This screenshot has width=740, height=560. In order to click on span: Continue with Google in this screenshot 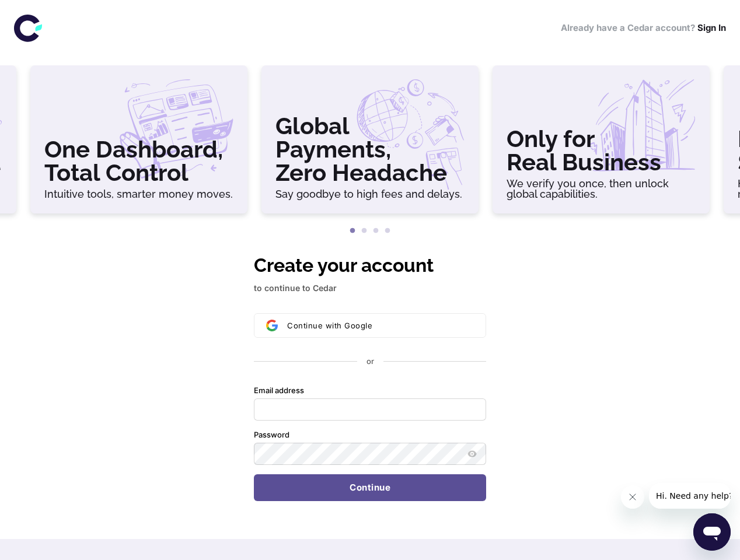, I will do `click(329, 325)`.